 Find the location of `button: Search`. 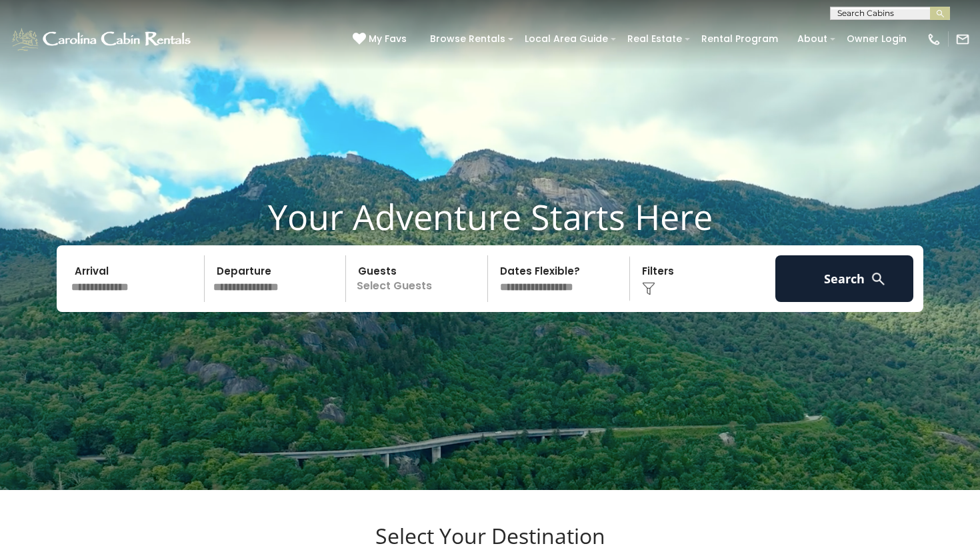

button: Search is located at coordinates (844, 278).